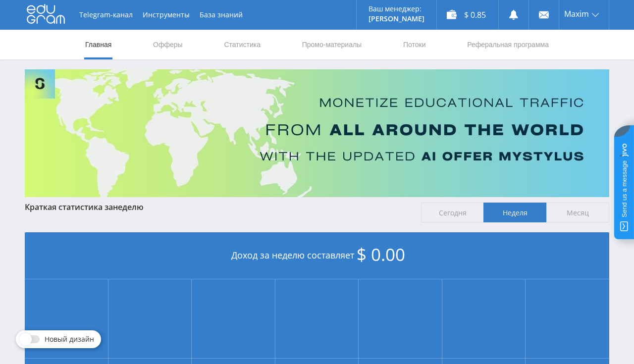 The height and width of the screenshot is (364, 634). Describe the element at coordinates (576, 14) in the screenshot. I see `span: Maxim` at that location.